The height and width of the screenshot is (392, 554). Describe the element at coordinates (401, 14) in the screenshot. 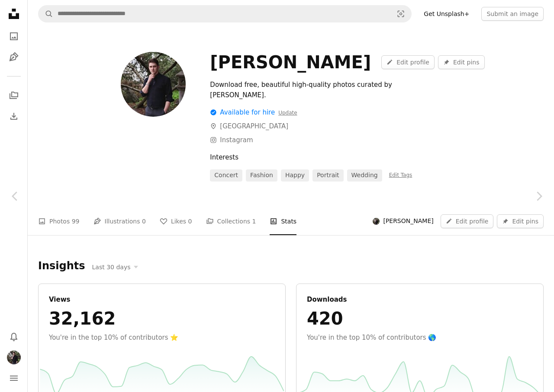

I see `button: Visual search` at that location.